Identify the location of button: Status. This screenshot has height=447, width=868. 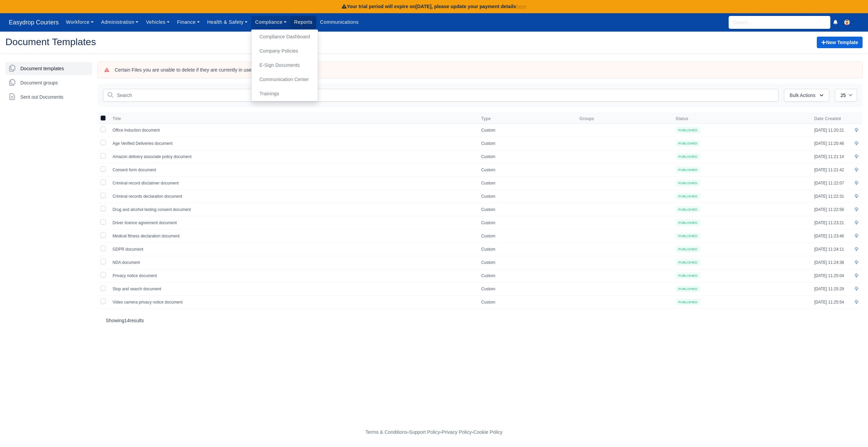
(685, 118).